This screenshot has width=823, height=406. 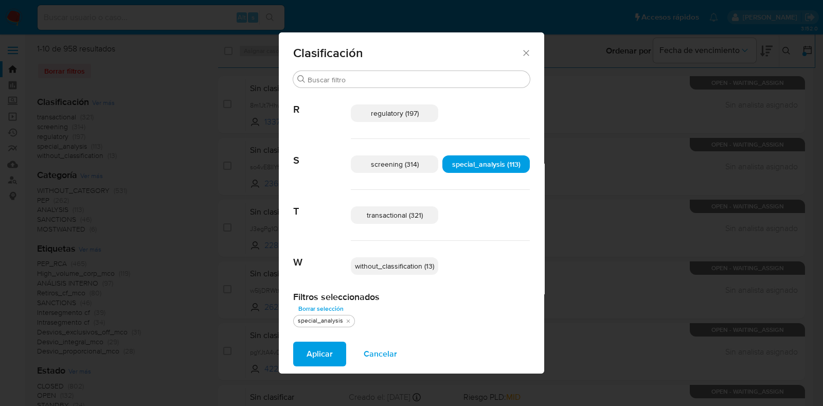 What do you see at coordinates (320, 354) in the screenshot?
I see `button: Aplicar` at bounding box center [320, 354].